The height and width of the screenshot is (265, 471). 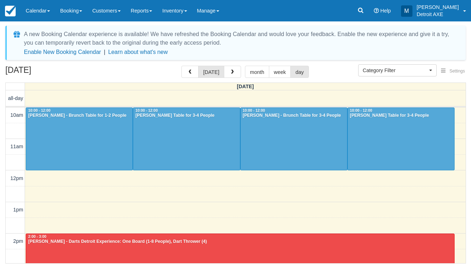 I want to click on button: day, so click(x=299, y=72).